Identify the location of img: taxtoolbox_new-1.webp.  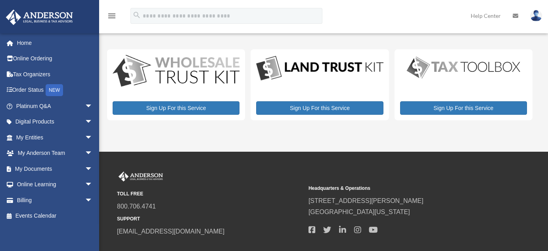
(464, 67).